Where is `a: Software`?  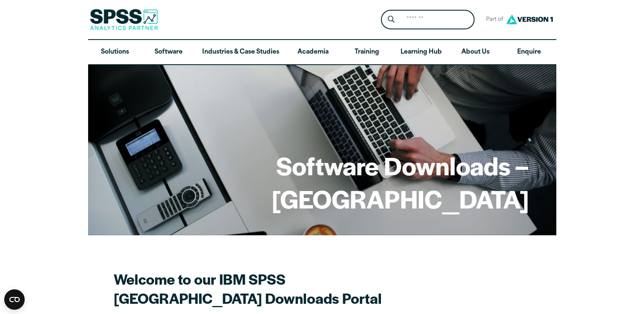
a: Software is located at coordinates (169, 52).